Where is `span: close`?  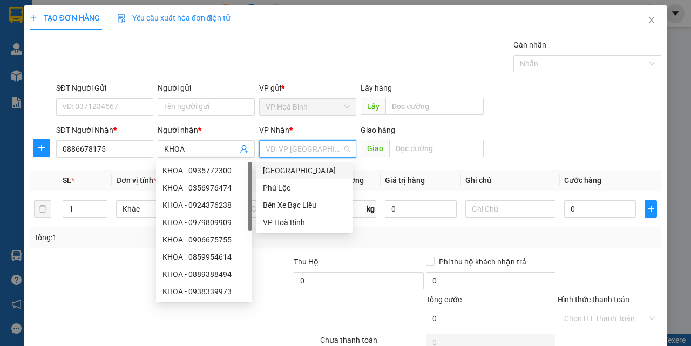
span: close is located at coordinates (652, 20).